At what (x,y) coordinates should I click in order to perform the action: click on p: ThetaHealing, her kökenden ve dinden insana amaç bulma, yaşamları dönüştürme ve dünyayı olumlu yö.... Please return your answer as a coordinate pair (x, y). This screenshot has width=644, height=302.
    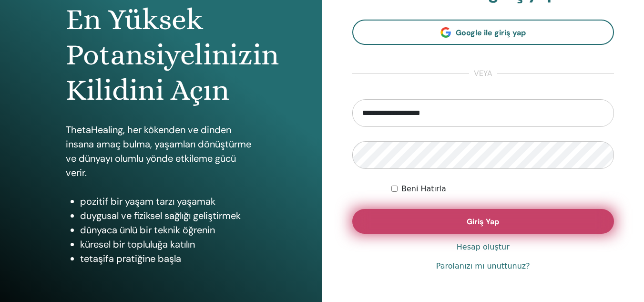
    Looking at the image, I should click on (161, 151).